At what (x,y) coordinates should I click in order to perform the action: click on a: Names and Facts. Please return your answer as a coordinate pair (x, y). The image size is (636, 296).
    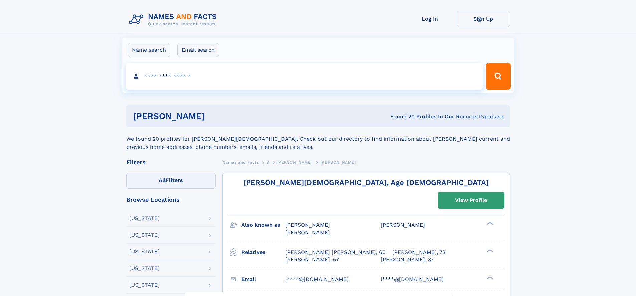
    Looking at the image, I should click on (241, 162).